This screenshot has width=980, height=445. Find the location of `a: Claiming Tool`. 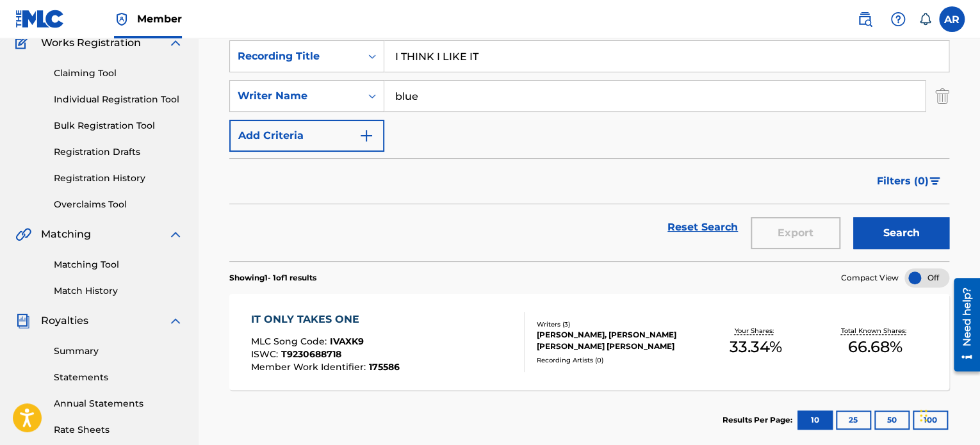

a: Claiming Tool is located at coordinates (119, 73).